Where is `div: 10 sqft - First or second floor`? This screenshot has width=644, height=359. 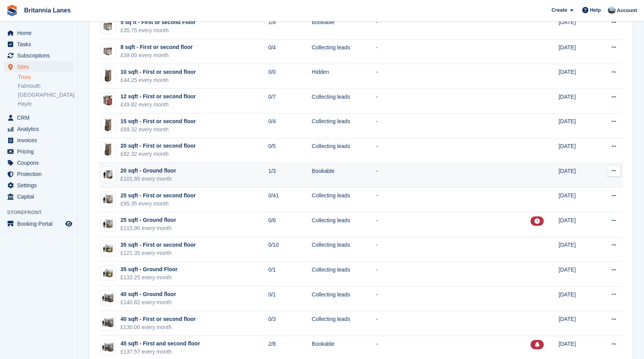 div: 10 sqft - First or second floor is located at coordinates (158, 72).